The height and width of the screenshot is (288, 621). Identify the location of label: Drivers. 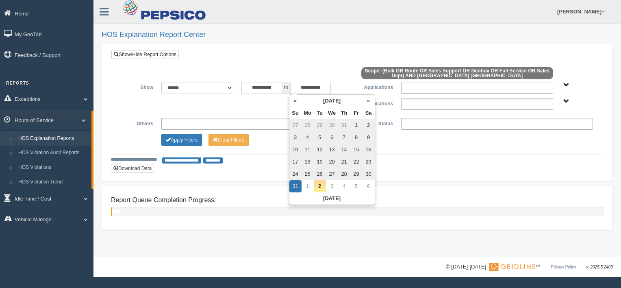
(137, 123).